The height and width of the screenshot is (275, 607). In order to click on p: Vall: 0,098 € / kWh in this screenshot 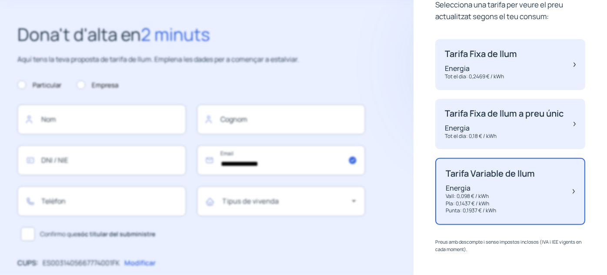, I will do `click(490, 196)`.